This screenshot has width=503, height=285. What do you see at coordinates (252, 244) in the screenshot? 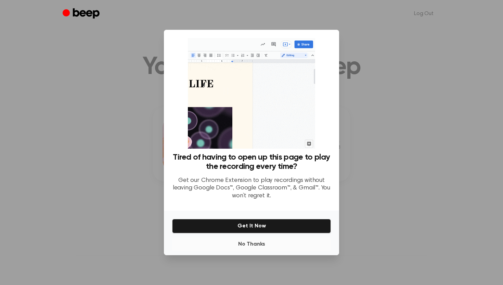
I see `button: No Thanks` at bounding box center [252, 244].